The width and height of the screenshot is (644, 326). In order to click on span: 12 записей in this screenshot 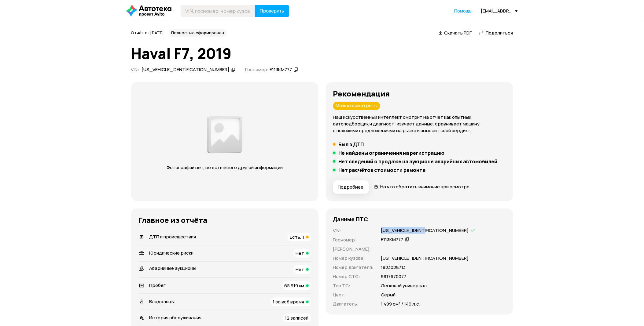, I will do `click(297, 318)`.